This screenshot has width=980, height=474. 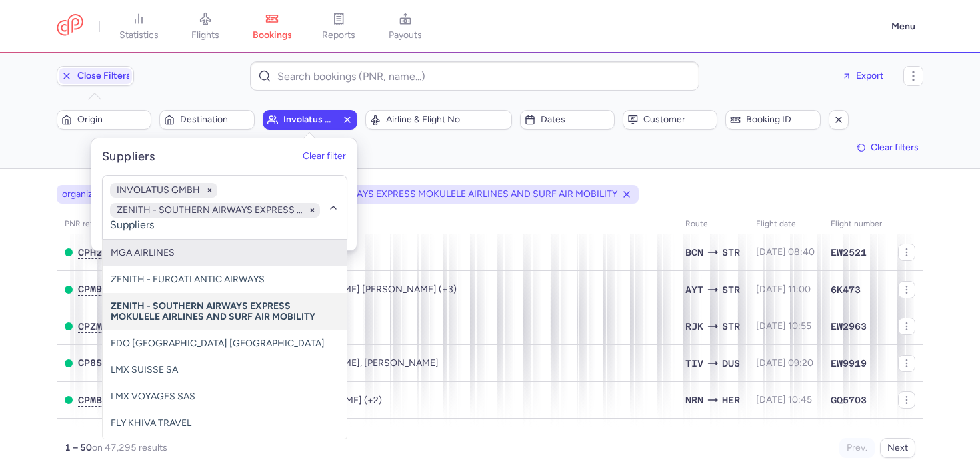 I want to click on span: flights, so click(x=206, y=36).